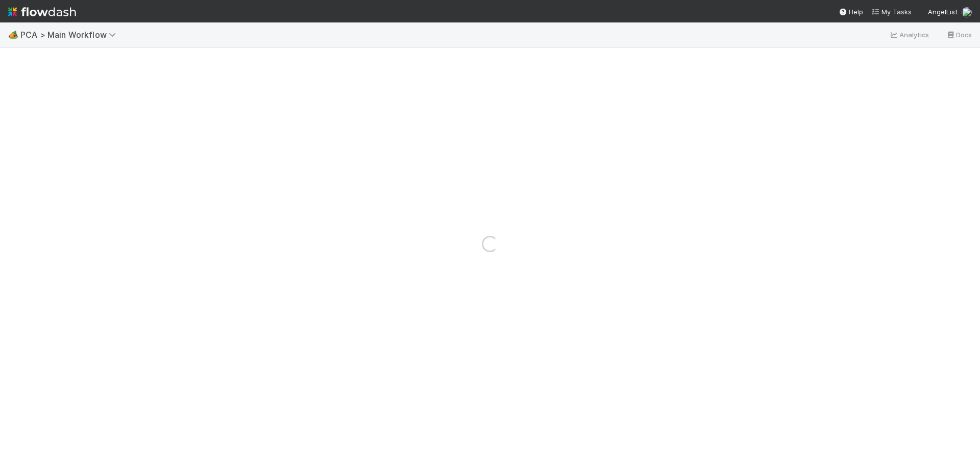  I want to click on img: logo-inverted-e16ddd16eac7371096b0.svg, so click(42, 11).